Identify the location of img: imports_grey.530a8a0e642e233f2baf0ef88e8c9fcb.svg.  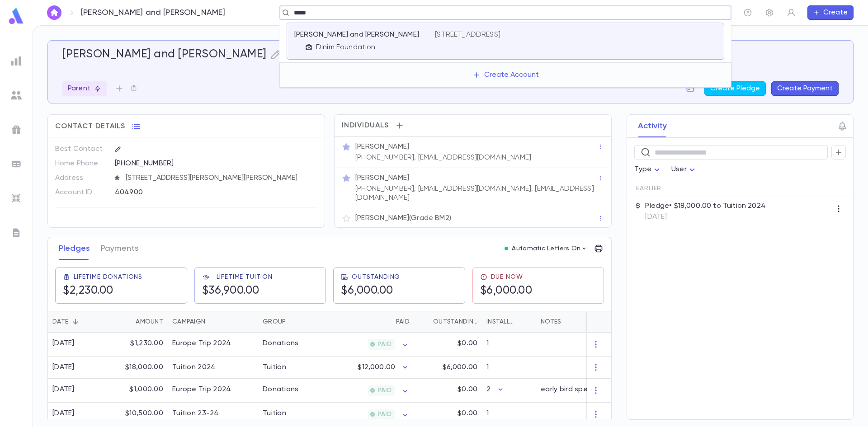
(16, 198).